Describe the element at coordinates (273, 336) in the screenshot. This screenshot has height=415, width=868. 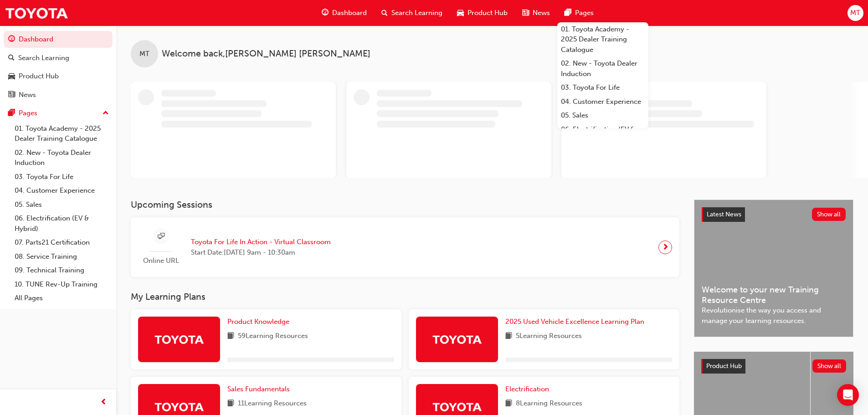
I see `span: 59 Learning Resources` at that location.